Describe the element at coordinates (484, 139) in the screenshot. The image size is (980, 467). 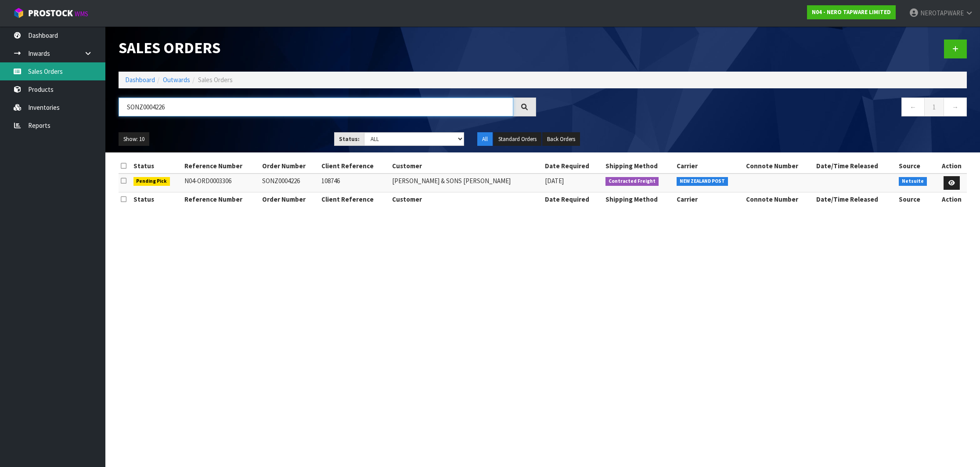
I see `button: All` at that location.